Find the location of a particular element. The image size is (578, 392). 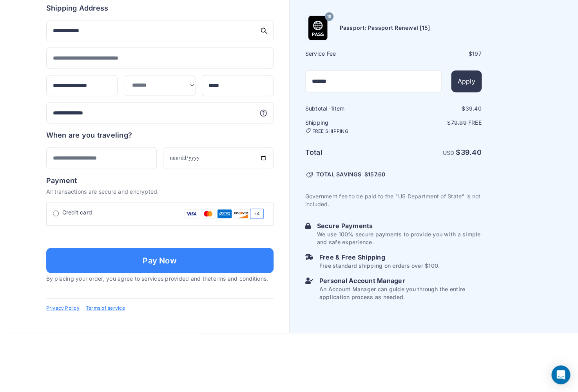

img: Product Name is located at coordinates (318, 28).